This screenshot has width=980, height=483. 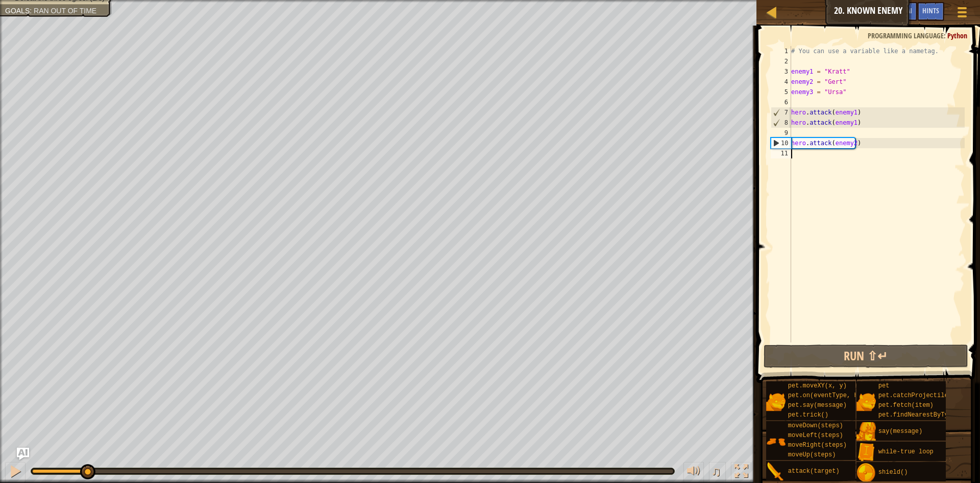 I want to click on span: shield(), so click(x=893, y=472).